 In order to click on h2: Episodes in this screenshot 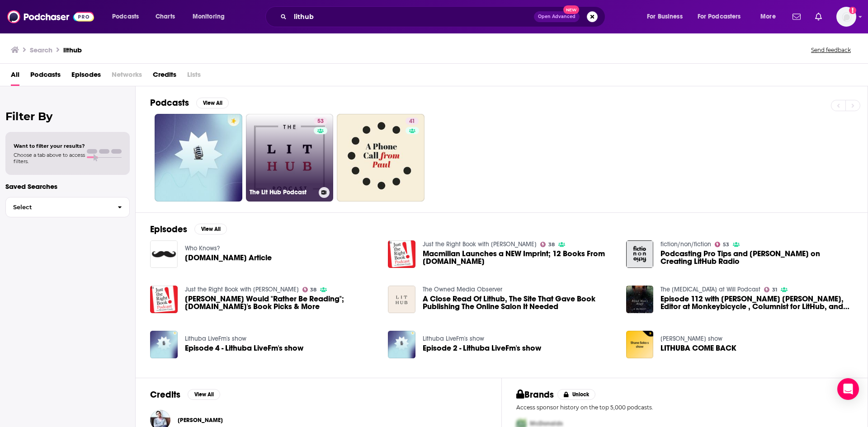, I will do `click(168, 229)`.